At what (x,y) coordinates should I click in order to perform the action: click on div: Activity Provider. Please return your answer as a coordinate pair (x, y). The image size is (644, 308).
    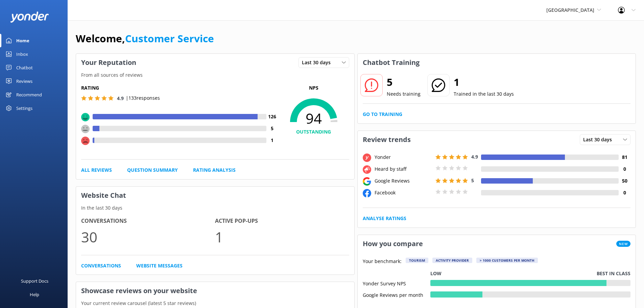
    Looking at the image, I should click on (452, 261).